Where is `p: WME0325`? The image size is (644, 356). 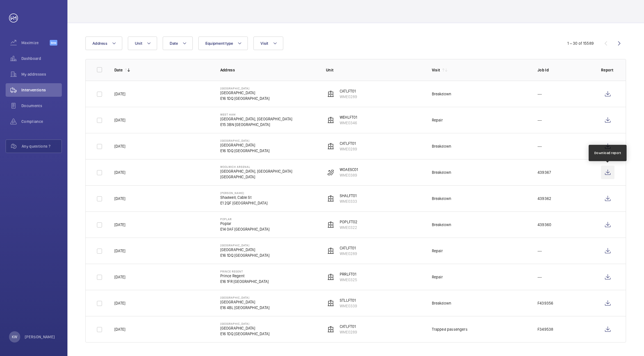
p: WME0325 is located at coordinates (349, 280).